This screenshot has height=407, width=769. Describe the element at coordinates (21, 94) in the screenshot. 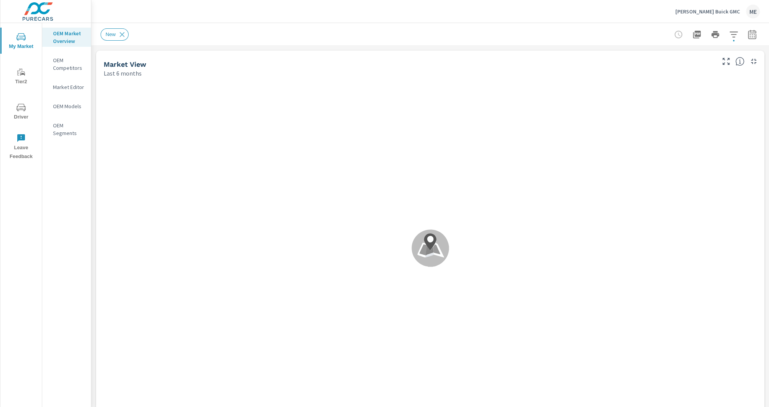

I see `div: nav menu` at that location.